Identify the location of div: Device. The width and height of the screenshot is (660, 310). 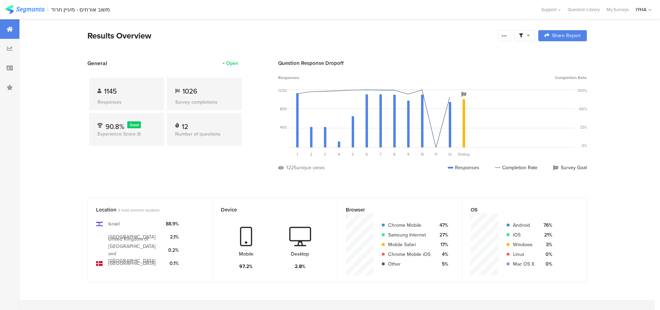
(269, 210).